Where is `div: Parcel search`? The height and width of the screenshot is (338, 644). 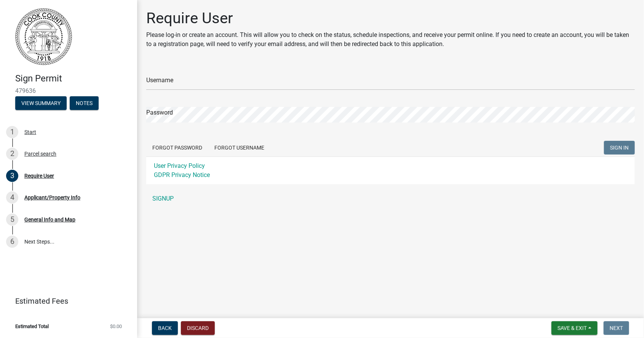 div: Parcel search is located at coordinates (40, 154).